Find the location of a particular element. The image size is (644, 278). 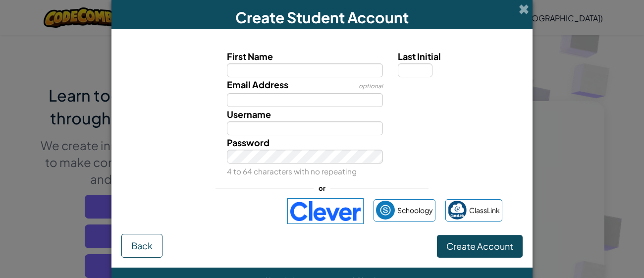

span: Back is located at coordinates (141, 245).